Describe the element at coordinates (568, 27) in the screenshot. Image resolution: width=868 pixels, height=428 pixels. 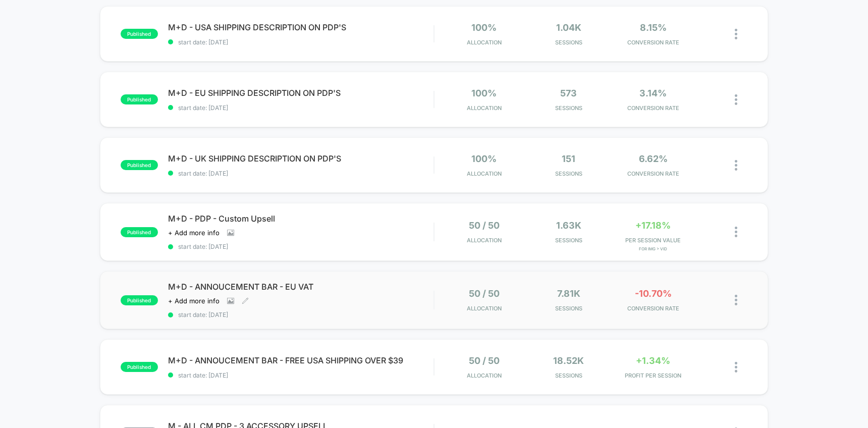
I see `span: 1.04k` at that location.